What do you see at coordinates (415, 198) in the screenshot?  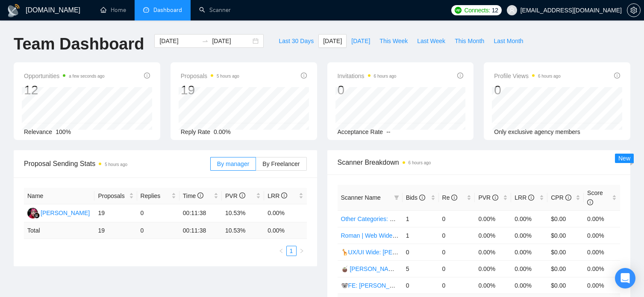 I see `span: Bids` at bounding box center [415, 198].